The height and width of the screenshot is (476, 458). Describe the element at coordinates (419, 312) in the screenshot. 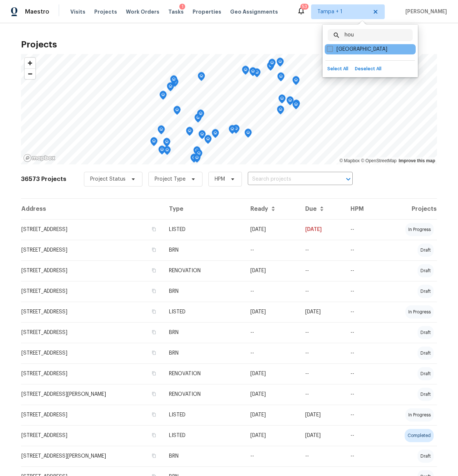

I see `div: in progress` at that location.